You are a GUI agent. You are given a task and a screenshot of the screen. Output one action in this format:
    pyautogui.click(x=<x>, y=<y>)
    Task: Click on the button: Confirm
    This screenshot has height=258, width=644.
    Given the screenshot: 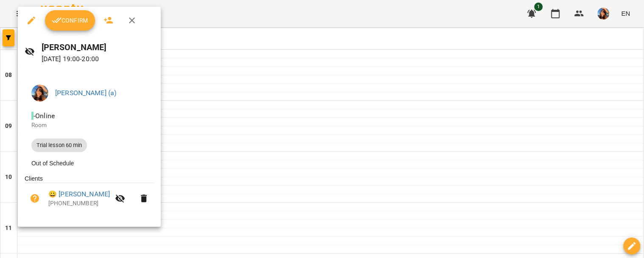 What is the action you would take?
    pyautogui.click(x=70, y=21)
    